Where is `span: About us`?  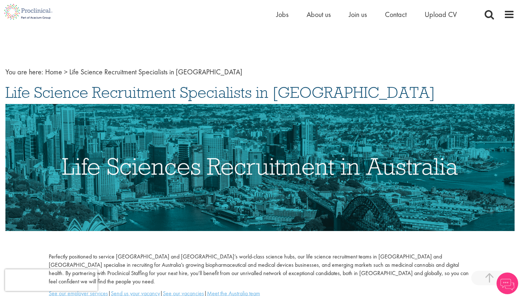
span: About us is located at coordinates (319, 14).